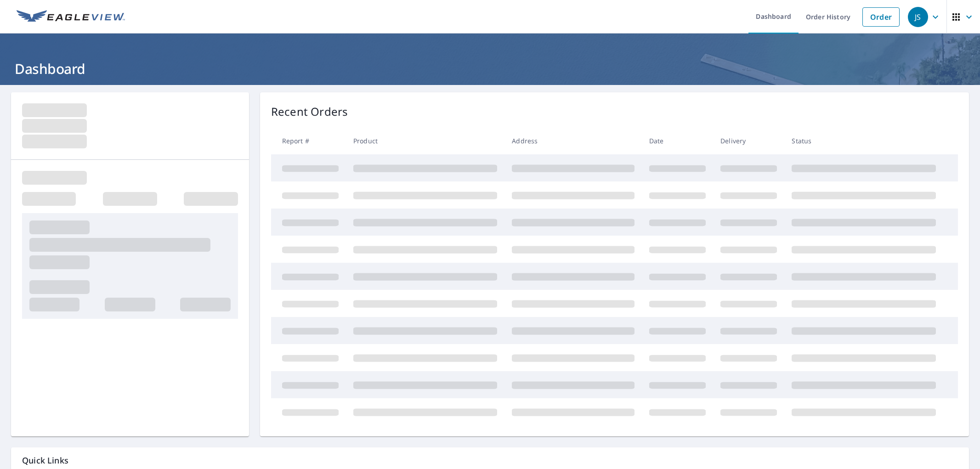  What do you see at coordinates (490, 69) in the screenshot?
I see `h1: Dashboard` at bounding box center [490, 69].